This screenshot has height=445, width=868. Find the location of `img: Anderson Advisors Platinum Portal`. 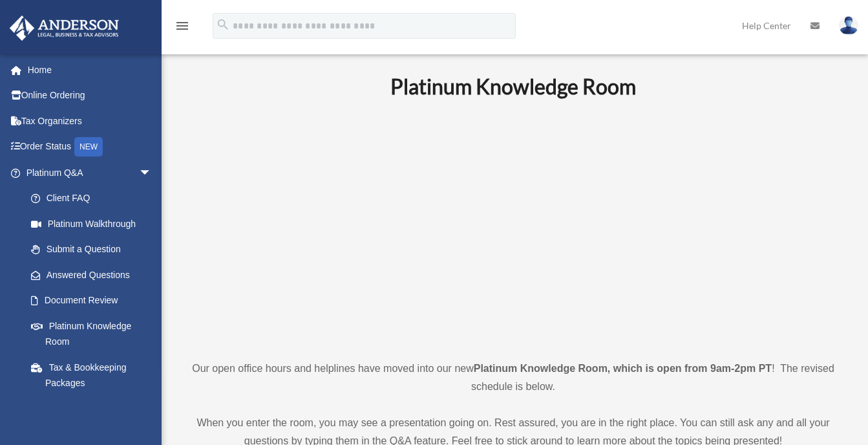

img: Anderson Advisors Platinum Portal is located at coordinates (64, 28).